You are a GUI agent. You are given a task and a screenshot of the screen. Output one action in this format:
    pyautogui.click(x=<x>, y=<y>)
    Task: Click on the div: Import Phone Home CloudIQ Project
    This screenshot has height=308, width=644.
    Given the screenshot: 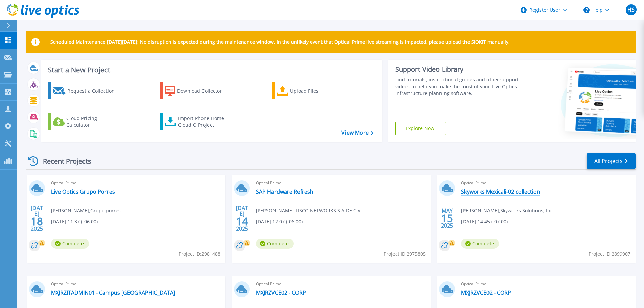 What is the action you would take?
    pyautogui.click(x=205, y=122)
    